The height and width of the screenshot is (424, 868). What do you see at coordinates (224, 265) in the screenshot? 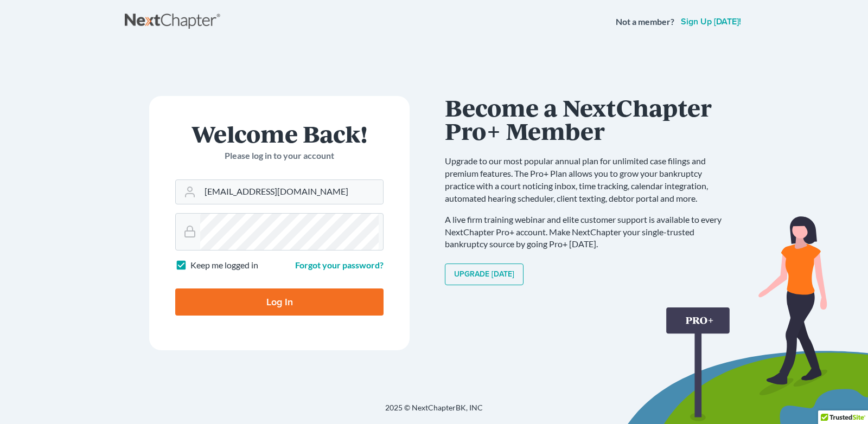
I see `label: Keep me logged in` at bounding box center [224, 265].